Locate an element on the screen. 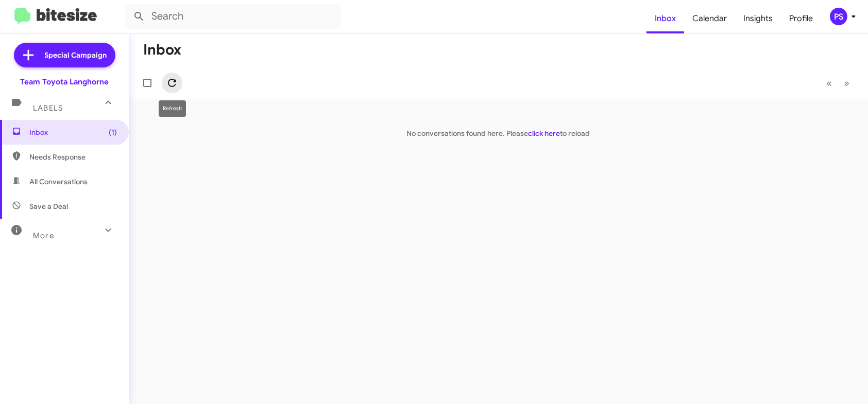 Image resolution: width=868 pixels, height=404 pixels. a: click here is located at coordinates (545, 134).